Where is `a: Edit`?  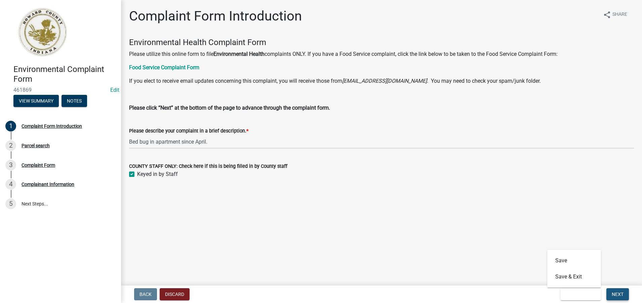
a: Edit is located at coordinates (115, 90).